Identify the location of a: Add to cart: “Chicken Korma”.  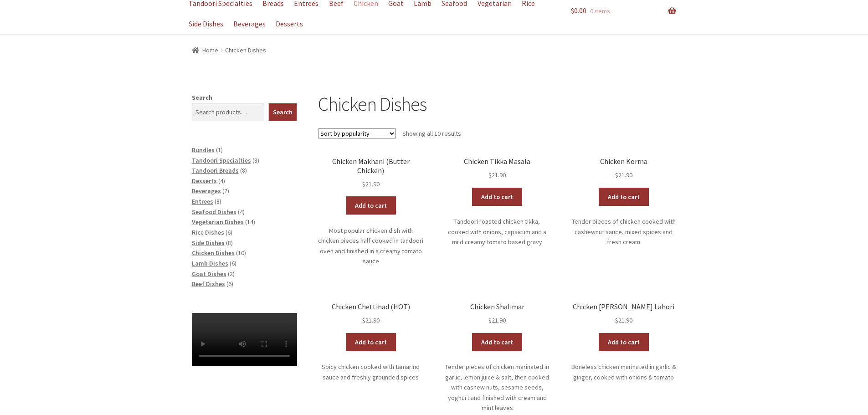
(624, 197).